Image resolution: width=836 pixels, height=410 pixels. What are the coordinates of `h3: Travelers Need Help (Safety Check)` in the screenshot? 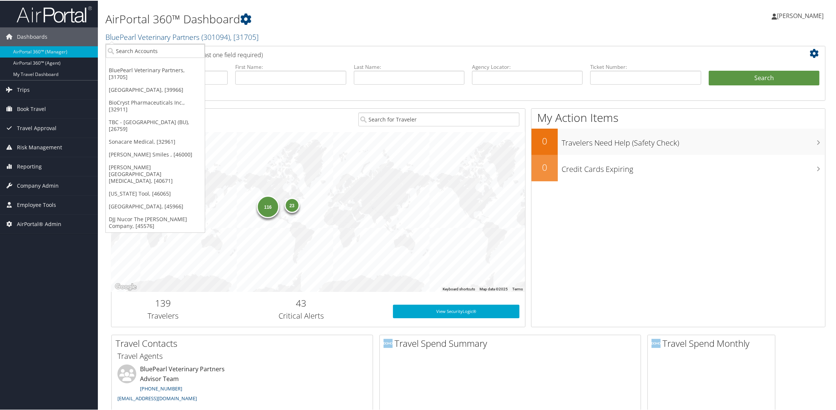 It's located at (693, 140).